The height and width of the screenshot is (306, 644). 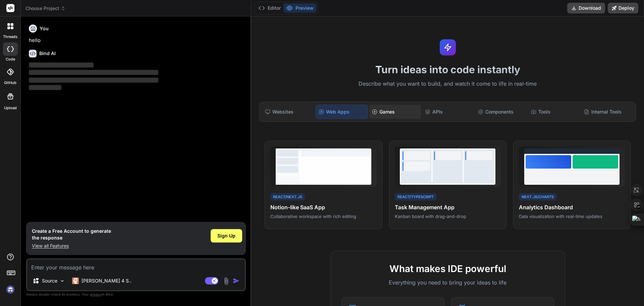 I want to click on label: threads, so click(x=10, y=37).